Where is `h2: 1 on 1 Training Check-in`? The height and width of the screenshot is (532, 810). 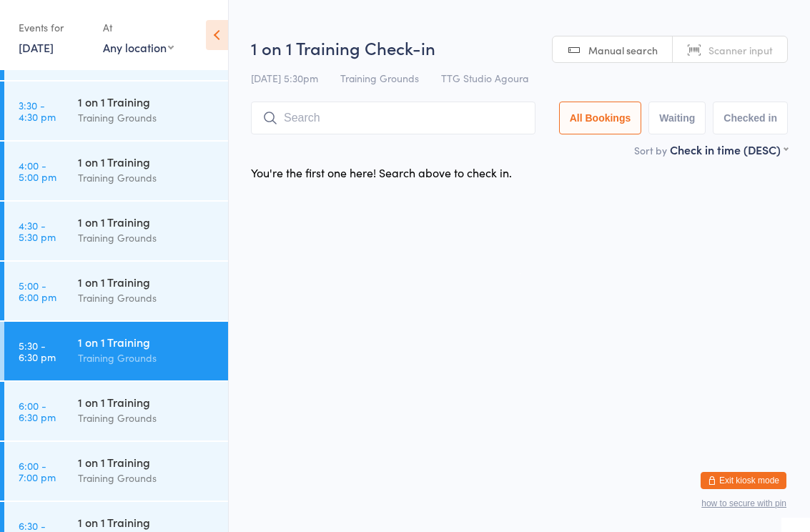 h2: 1 on 1 Training Check-in is located at coordinates (519, 47).